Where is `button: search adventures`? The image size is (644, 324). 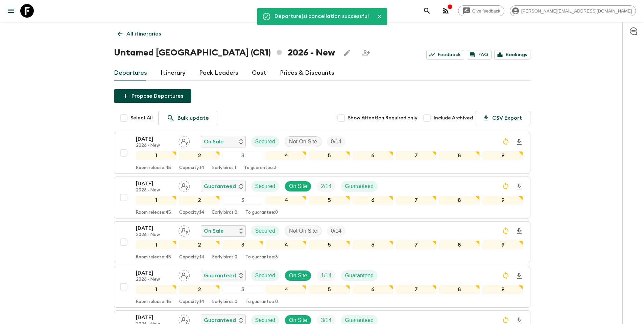 button: search adventures is located at coordinates (427, 11).